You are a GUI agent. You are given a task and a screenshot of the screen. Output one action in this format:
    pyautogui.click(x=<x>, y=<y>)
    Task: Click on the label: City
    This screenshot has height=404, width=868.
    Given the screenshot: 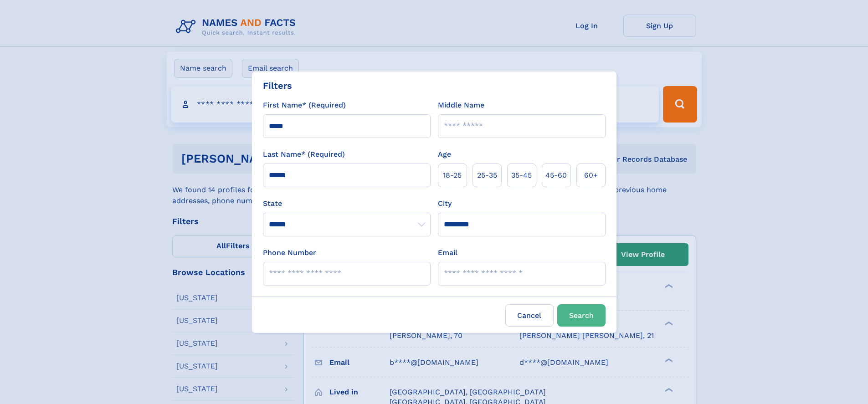 What is the action you would take?
    pyautogui.click(x=445, y=203)
    